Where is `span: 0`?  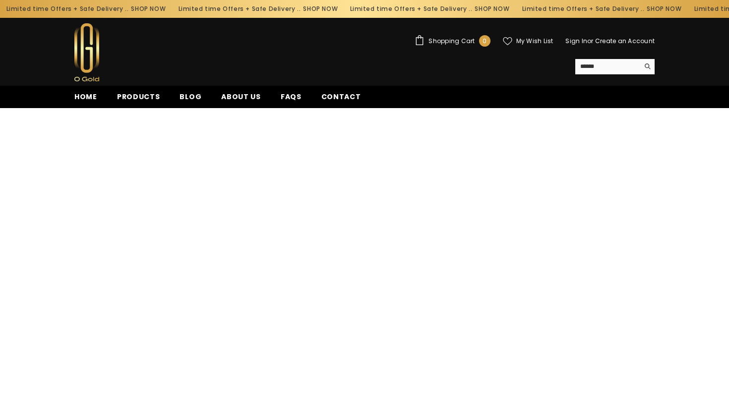 span: 0 is located at coordinates (485, 41).